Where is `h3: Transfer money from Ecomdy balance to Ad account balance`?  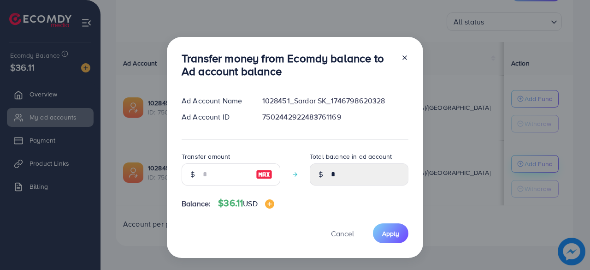
h3: Transfer money from Ecomdy balance to Ad account balance is located at coordinates (288, 65).